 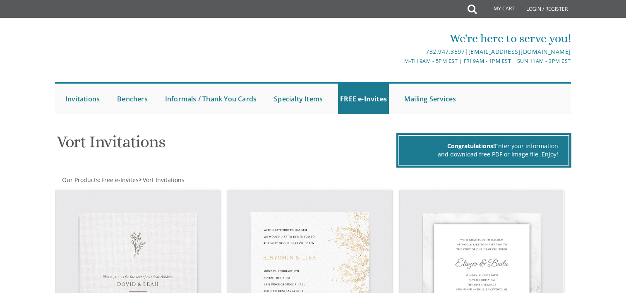 What do you see at coordinates (82, 99) in the screenshot?
I see `a: Invitations` at bounding box center [82, 99].